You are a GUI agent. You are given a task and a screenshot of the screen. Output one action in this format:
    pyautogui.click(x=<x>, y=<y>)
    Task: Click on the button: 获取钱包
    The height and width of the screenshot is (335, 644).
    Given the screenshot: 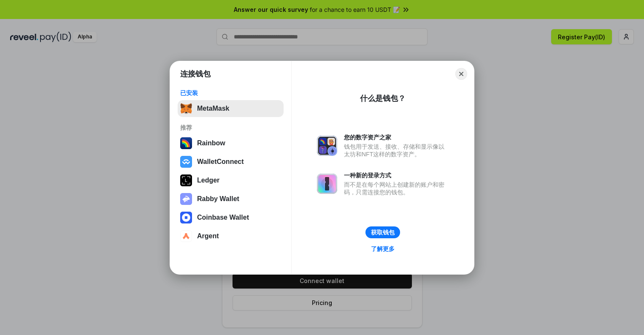 What is the action you would take?
    pyautogui.click(x=383, y=233)
    